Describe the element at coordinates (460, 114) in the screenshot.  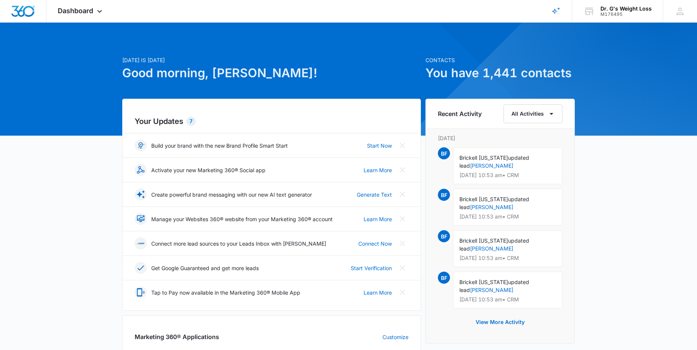
I see `h6: Recent Activity` at that location.